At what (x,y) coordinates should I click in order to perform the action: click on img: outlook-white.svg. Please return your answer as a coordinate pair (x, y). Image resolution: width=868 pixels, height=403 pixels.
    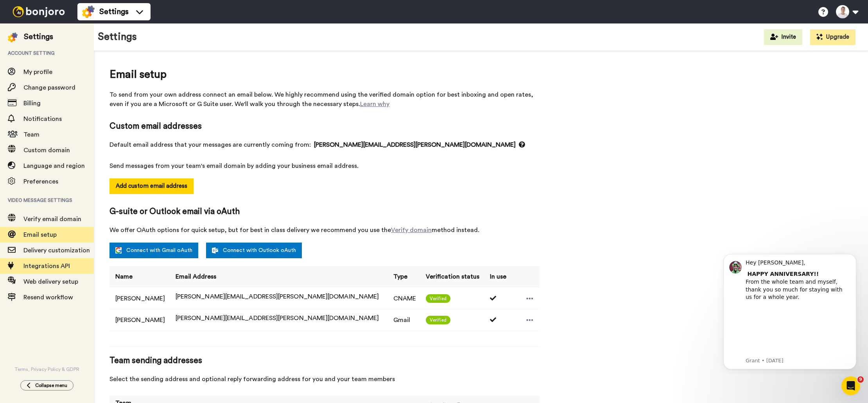
    Looking at the image, I should click on (215, 250).